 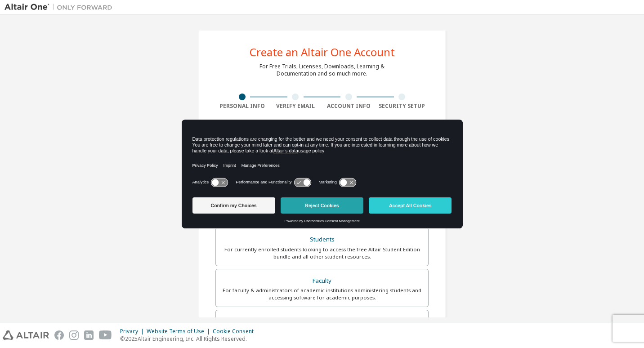 What do you see at coordinates (59, 335) in the screenshot?
I see `img: facebook.svg` at bounding box center [59, 335].